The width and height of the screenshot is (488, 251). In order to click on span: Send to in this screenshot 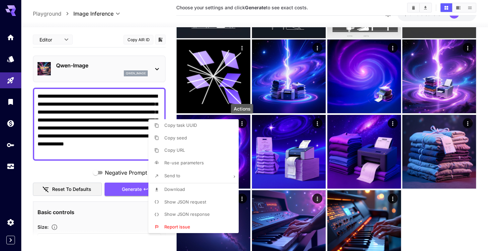, I will do `click(172, 176)`.